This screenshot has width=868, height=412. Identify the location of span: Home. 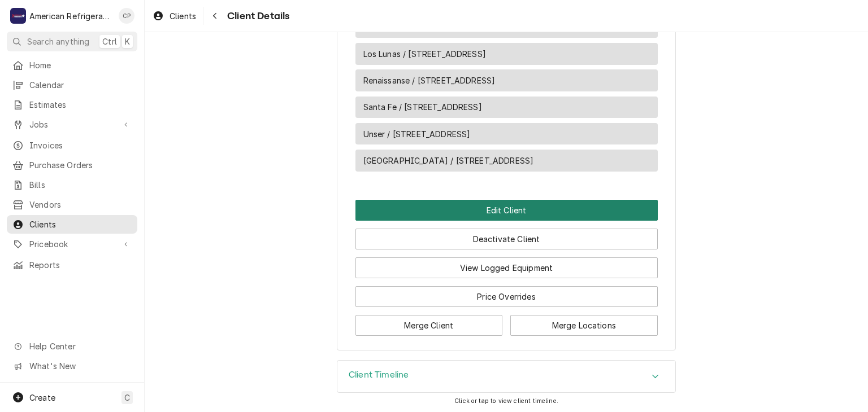
(80, 65).